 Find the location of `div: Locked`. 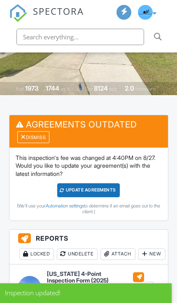

div: Locked is located at coordinates (37, 255).